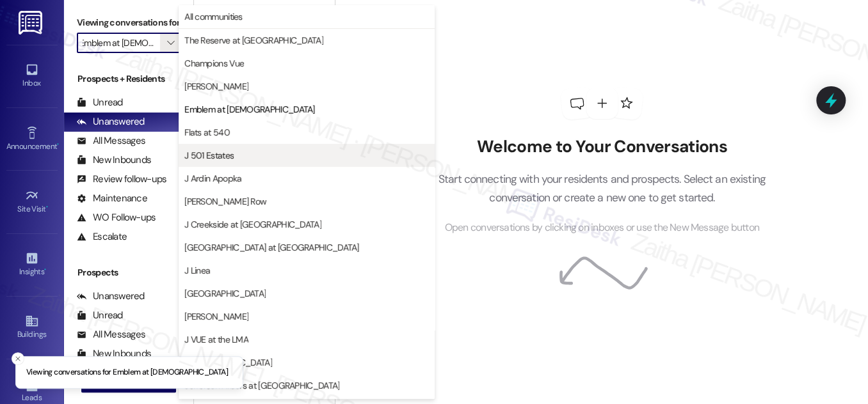 This screenshot has width=868, height=404. What do you see at coordinates (601, 228) in the screenshot?
I see `span: Open conversations by clicking on inboxes or use the New Message button` at bounding box center [601, 228].